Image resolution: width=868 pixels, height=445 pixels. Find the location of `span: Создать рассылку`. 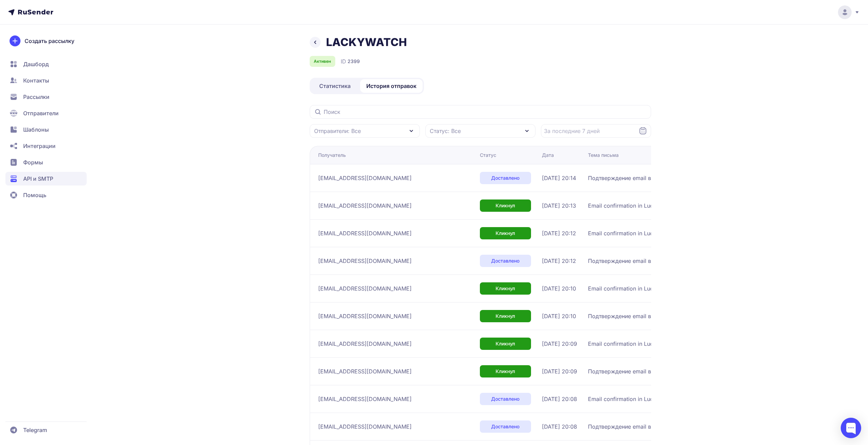

span: Создать рассылку is located at coordinates (49, 41).